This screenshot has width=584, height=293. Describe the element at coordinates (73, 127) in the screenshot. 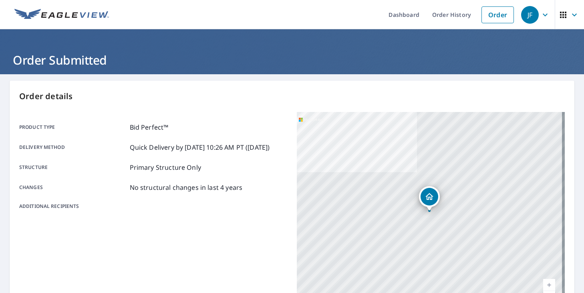

I see `p: Product type` at that location.